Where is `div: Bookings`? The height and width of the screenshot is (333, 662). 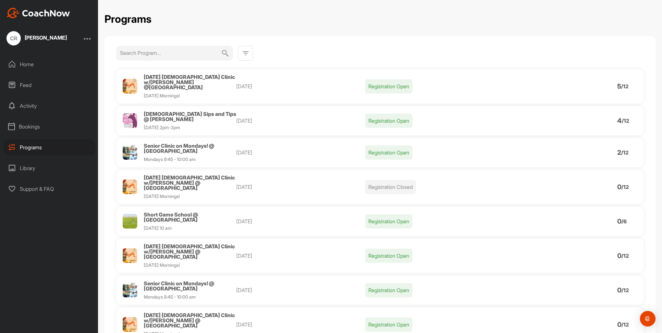
div: Bookings is located at coordinates (49, 127).